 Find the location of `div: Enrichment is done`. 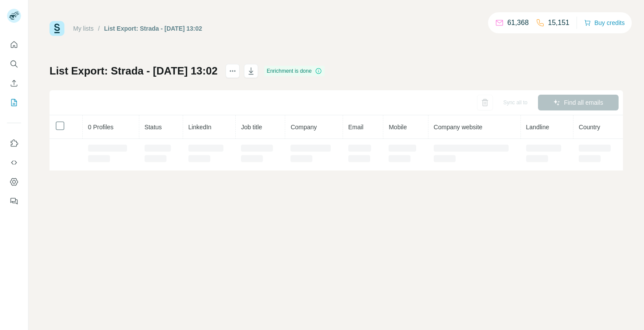

div: Enrichment is done is located at coordinates (295, 71).